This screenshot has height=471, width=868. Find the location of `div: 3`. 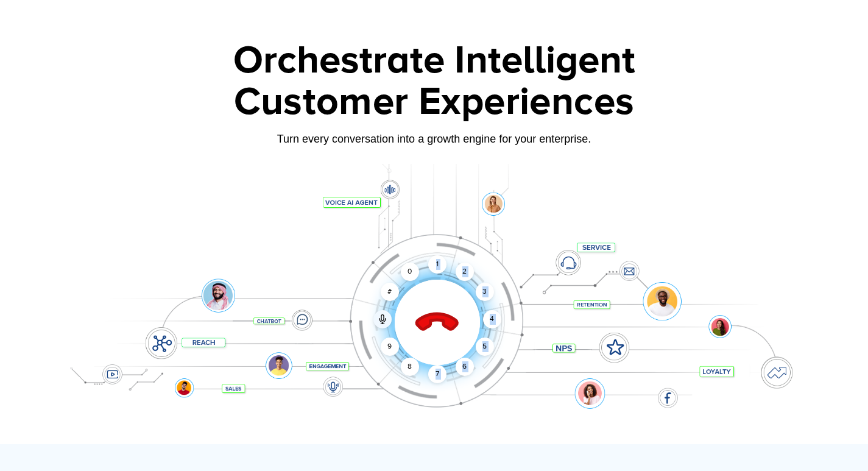

div: 3 is located at coordinates (484, 292).